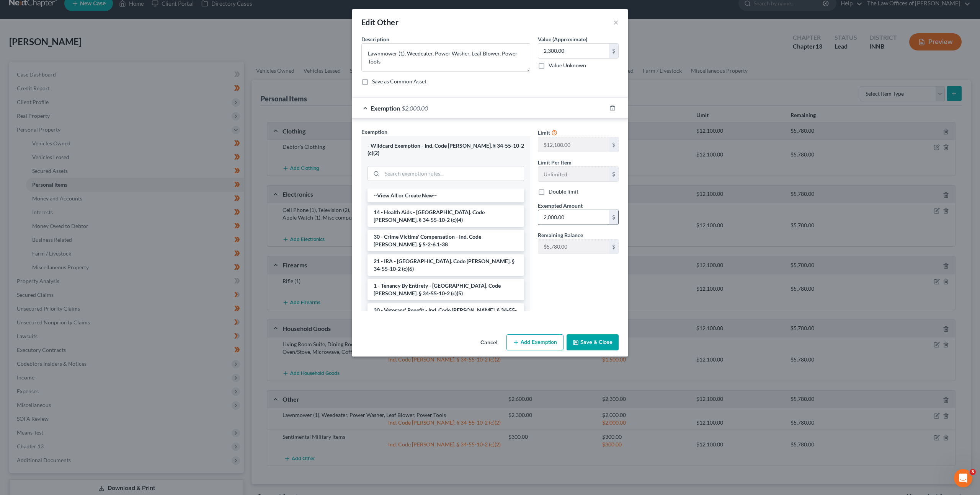  I want to click on button: Add Exemption, so click(535, 342).